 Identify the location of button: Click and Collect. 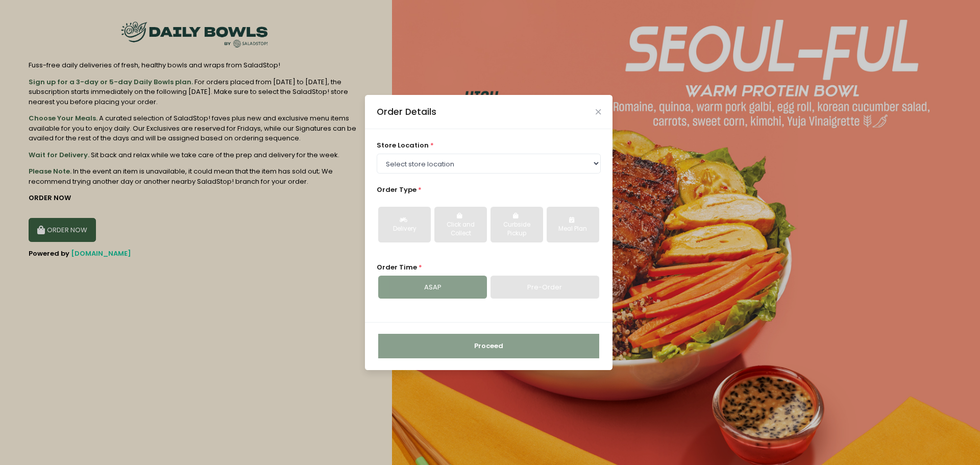
(460, 225).